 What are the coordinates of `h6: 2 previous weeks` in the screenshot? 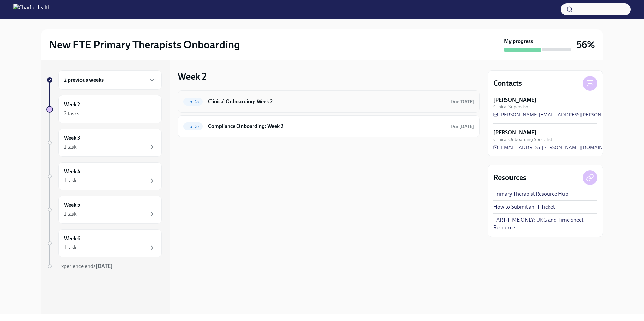 It's located at (84, 80).